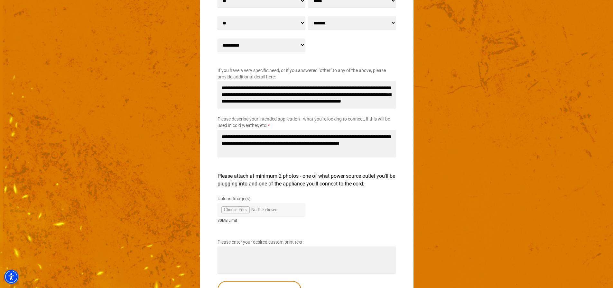  Describe the element at coordinates (11, 277) in the screenshot. I see `div: Accessibility Menu` at that location.